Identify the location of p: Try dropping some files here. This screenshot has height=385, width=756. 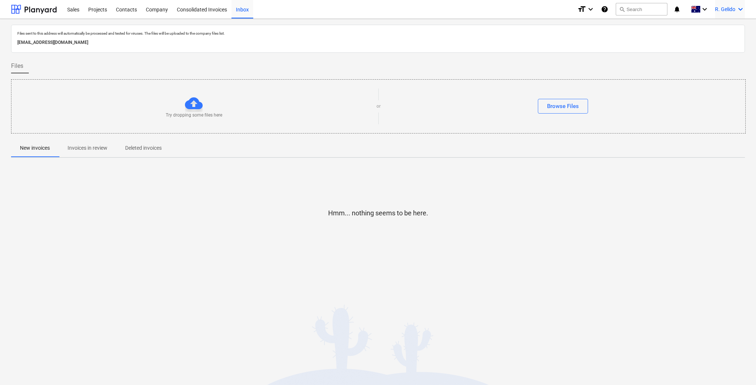
(194, 115).